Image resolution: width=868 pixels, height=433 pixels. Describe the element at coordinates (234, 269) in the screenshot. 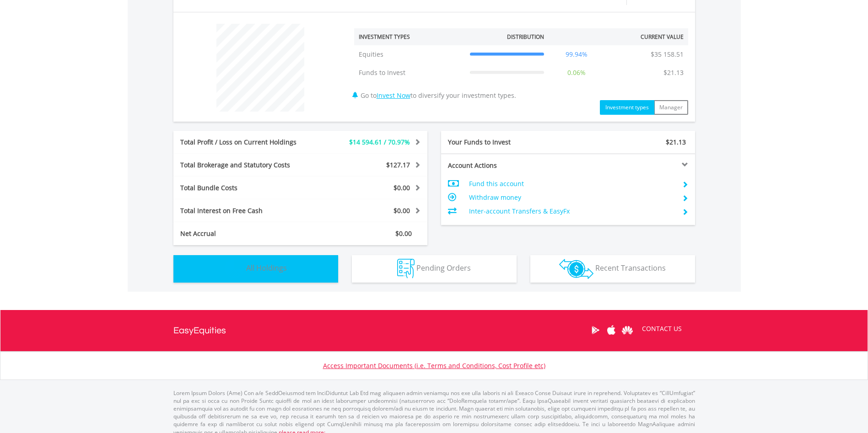

I see `img: holdings-wht.png` at that location.